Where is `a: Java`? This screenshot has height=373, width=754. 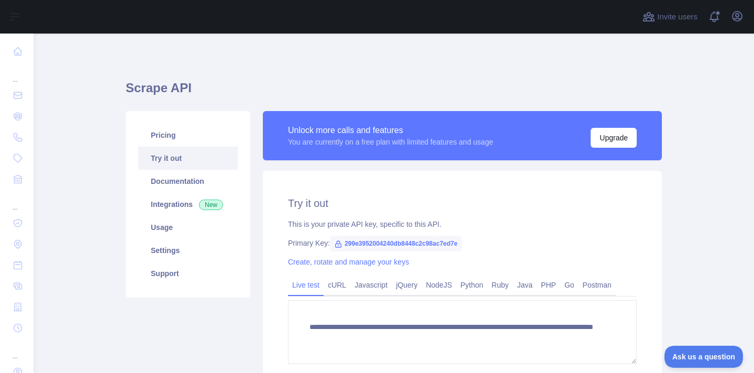
a: Java is located at coordinates (525, 285).